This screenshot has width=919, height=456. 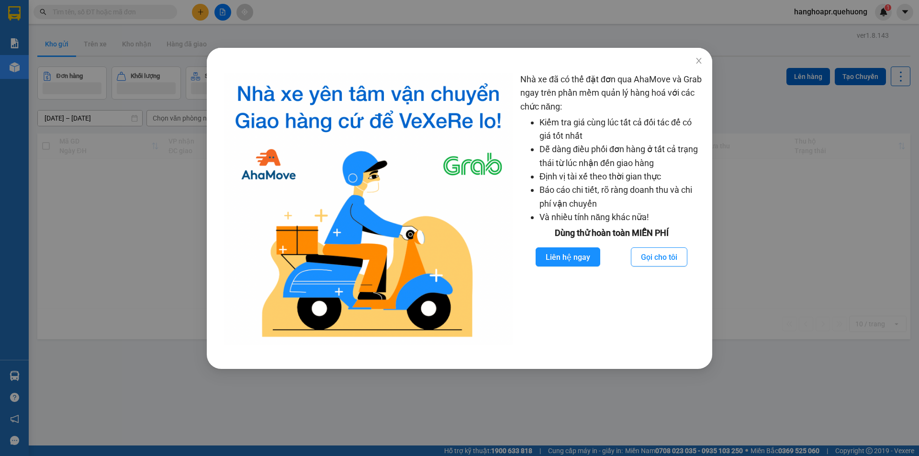 What do you see at coordinates (368, 209) in the screenshot?
I see `img: logo` at bounding box center [368, 209].